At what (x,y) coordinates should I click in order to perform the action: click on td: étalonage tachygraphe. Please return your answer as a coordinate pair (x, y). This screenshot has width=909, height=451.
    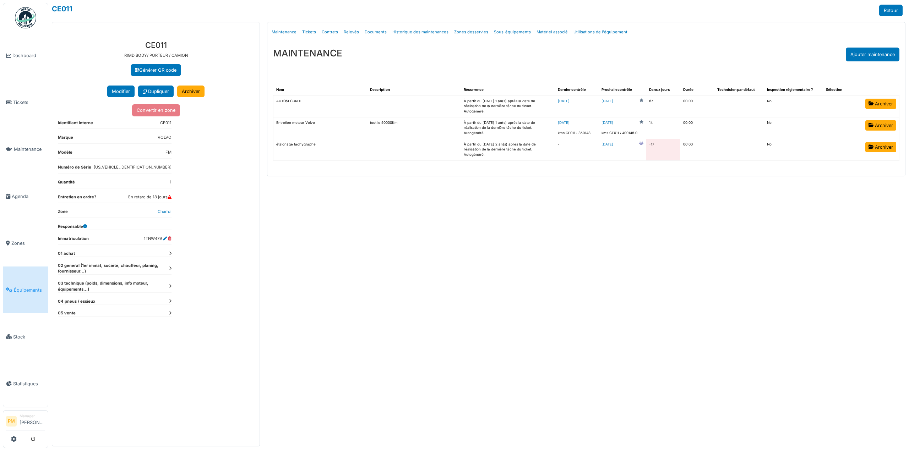
    Looking at the image, I should click on (320, 149).